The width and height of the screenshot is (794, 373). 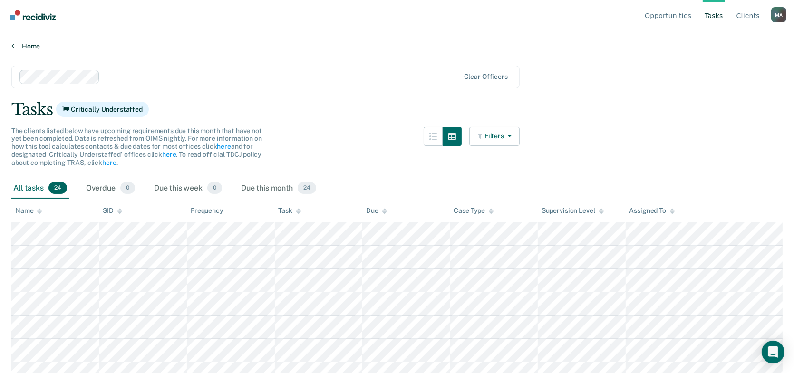 What do you see at coordinates (33, 15) in the screenshot?
I see `img: Recidiviz` at bounding box center [33, 15].